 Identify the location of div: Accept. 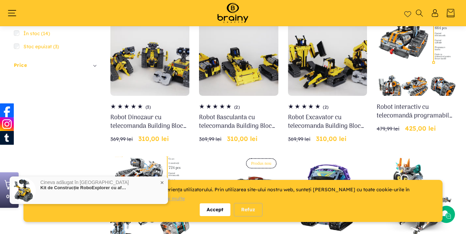
(215, 210).